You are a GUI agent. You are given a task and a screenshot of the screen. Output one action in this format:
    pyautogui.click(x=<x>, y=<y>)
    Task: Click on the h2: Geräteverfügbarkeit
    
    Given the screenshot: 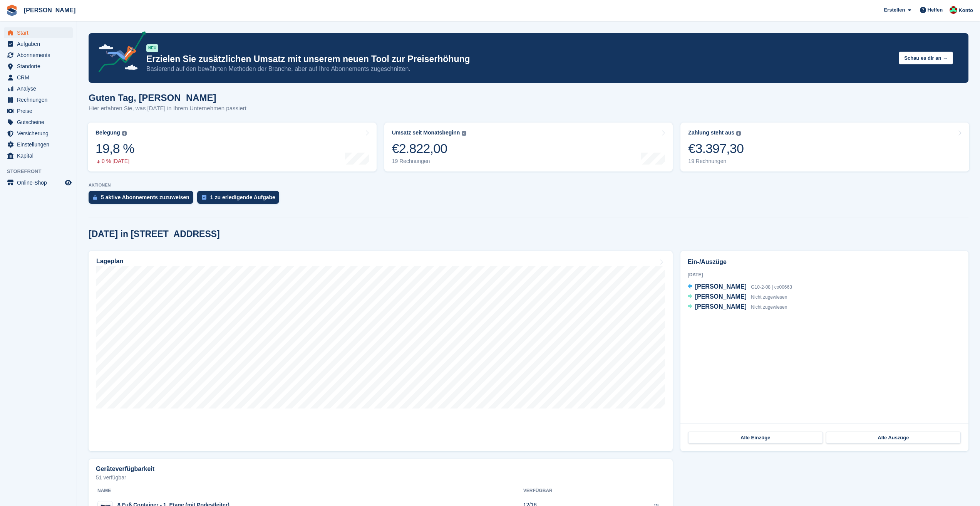 What is the action you would take?
    pyautogui.click(x=125, y=469)
    